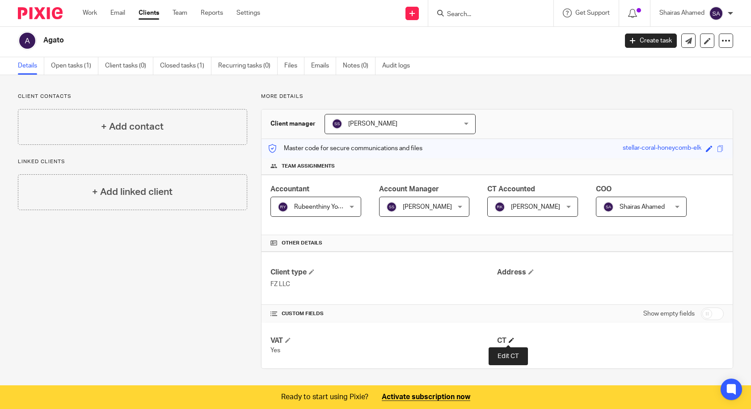 This screenshot has height=409, width=751. I want to click on a: Email, so click(118, 13).